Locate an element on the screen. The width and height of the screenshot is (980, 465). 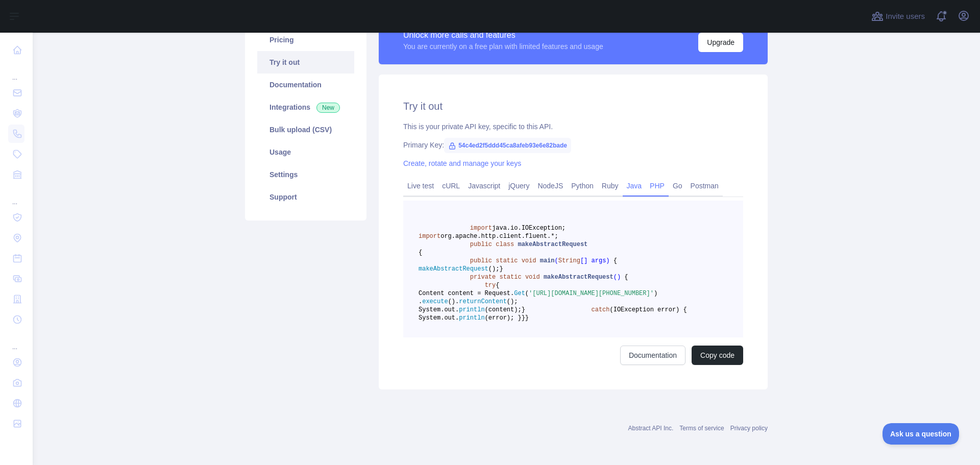
div: Primary Key: is located at coordinates (573, 145).